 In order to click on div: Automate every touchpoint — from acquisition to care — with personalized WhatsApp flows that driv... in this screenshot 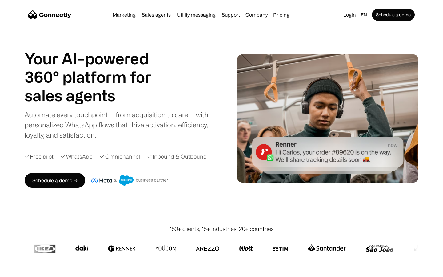, I will do `click(122, 125)`.